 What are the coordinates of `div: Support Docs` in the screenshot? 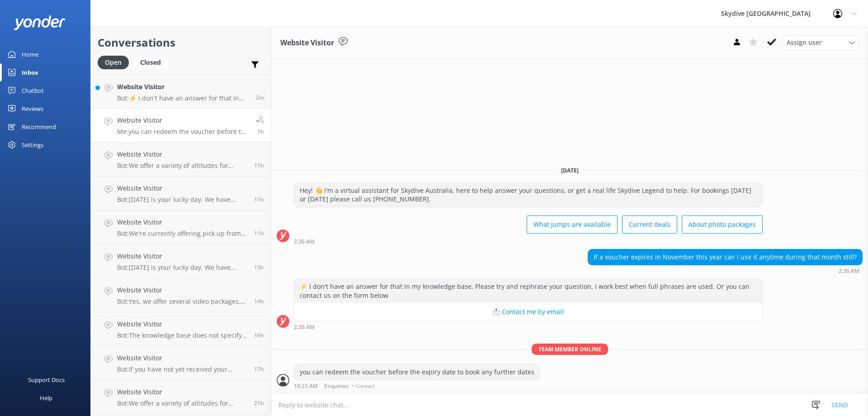 It's located at (46, 379).